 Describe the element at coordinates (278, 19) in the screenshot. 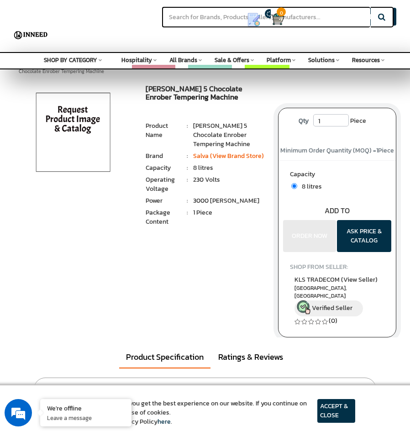

I see `img: Cart` at that location.